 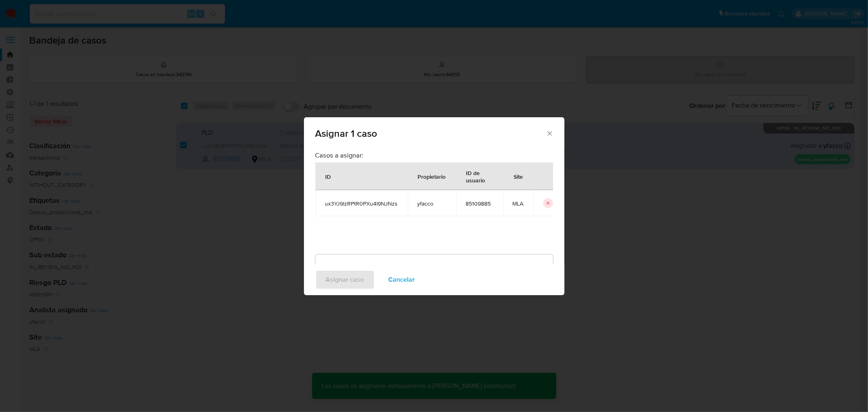 What do you see at coordinates (431, 176) in the screenshot?
I see `div: Propietario` at bounding box center [431, 176].